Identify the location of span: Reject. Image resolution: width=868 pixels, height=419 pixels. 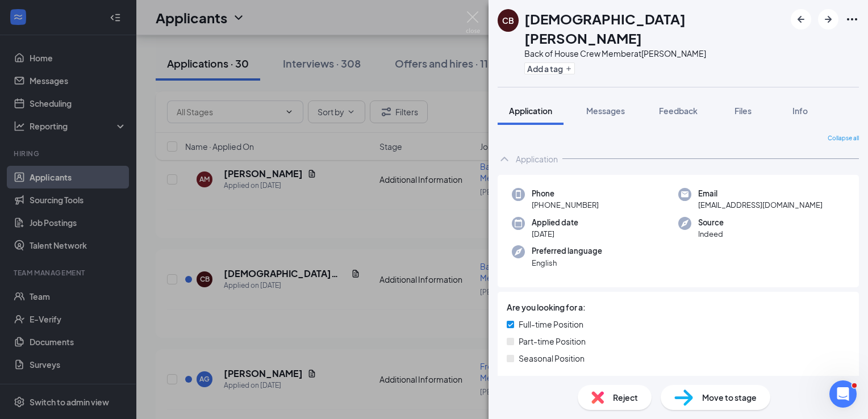
(626, 398).